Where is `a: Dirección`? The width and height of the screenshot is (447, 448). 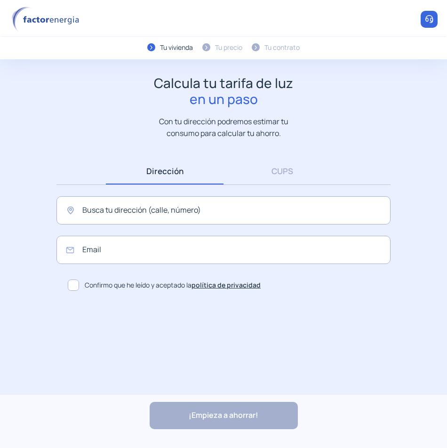 a: Dirección is located at coordinates (165, 171).